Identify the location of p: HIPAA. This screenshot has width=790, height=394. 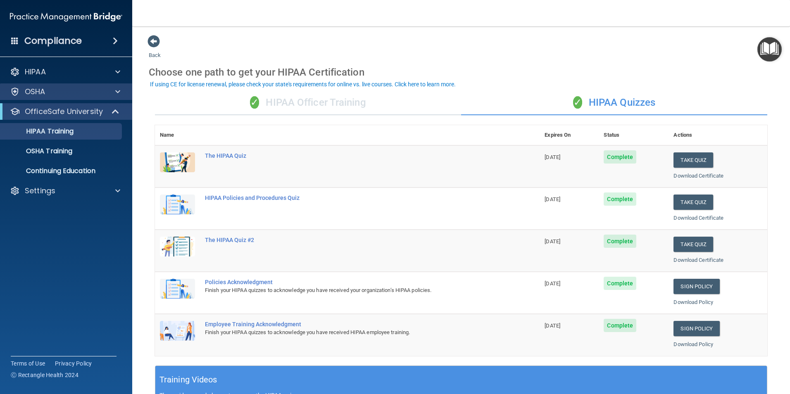
(35, 72).